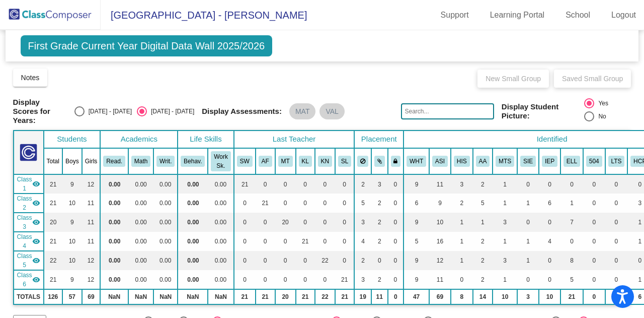 The height and width of the screenshot is (318, 644). Describe the element at coordinates (53, 260) in the screenshot. I see `td: 22` at that location.